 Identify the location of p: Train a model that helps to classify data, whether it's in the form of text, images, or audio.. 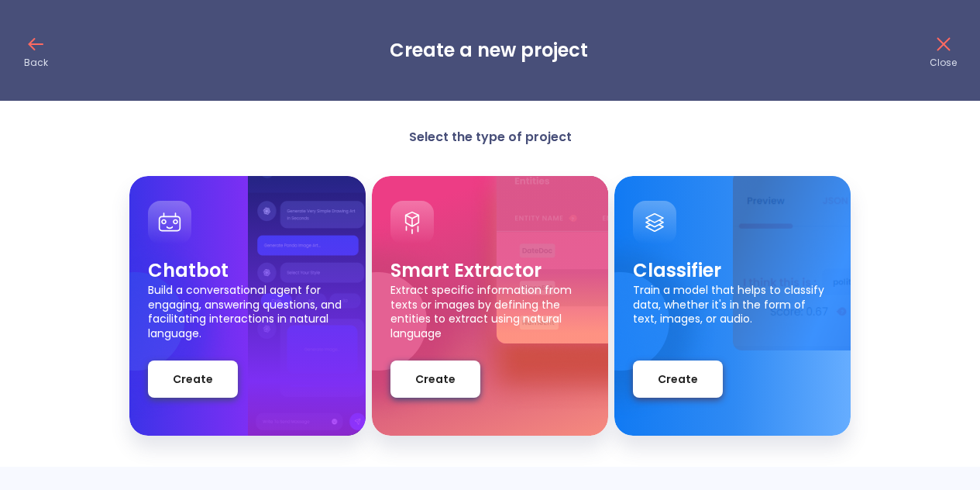
(732, 310).